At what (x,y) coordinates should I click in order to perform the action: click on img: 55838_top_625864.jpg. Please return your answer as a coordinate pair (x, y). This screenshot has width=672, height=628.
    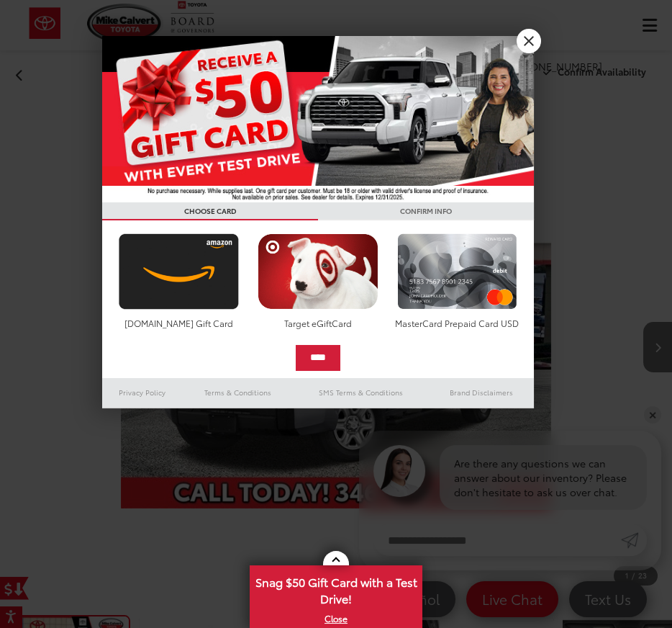
    Looking at the image, I should click on (318, 119).